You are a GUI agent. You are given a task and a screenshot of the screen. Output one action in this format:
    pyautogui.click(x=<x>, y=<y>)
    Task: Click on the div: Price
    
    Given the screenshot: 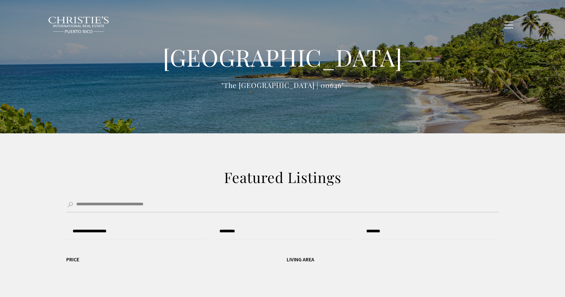 What is the action you would take?
    pyautogui.click(x=73, y=259)
    